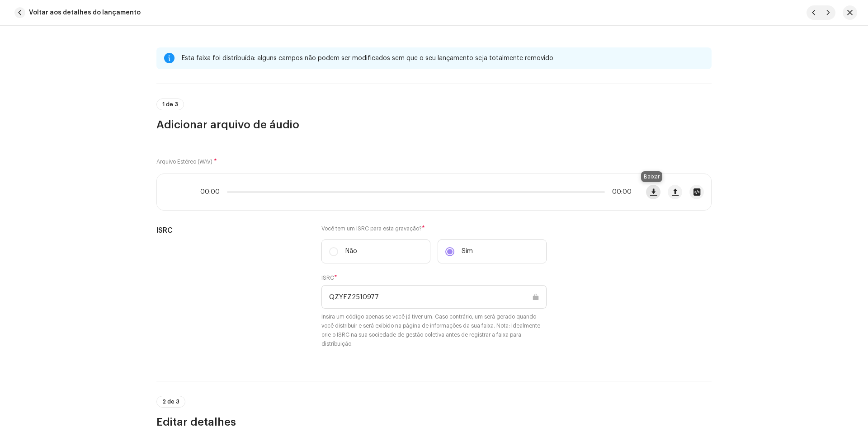 Image resolution: width=868 pixels, height=427 pixels. What do you see at coordinates (434, 297) in the screenshot?
I see `input: ABXYZ#######` at bounding box center [434, 297].